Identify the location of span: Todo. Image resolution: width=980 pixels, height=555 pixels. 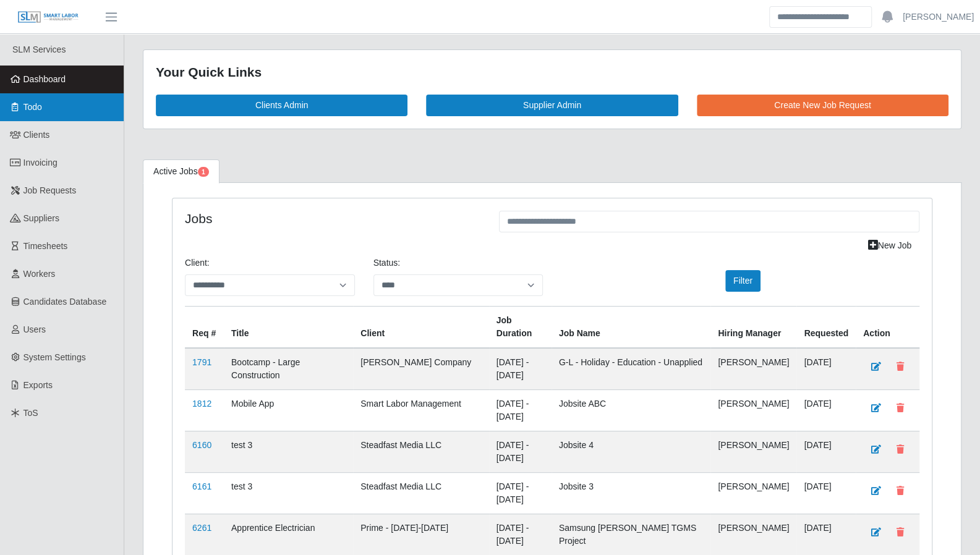
(33, 107).